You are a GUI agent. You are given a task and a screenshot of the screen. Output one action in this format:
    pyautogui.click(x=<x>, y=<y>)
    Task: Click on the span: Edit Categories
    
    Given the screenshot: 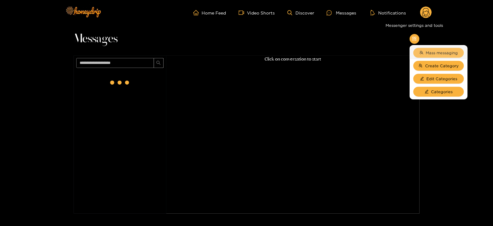 What is the action you would take?
    pyautogui.click(x=442, y=79)
    